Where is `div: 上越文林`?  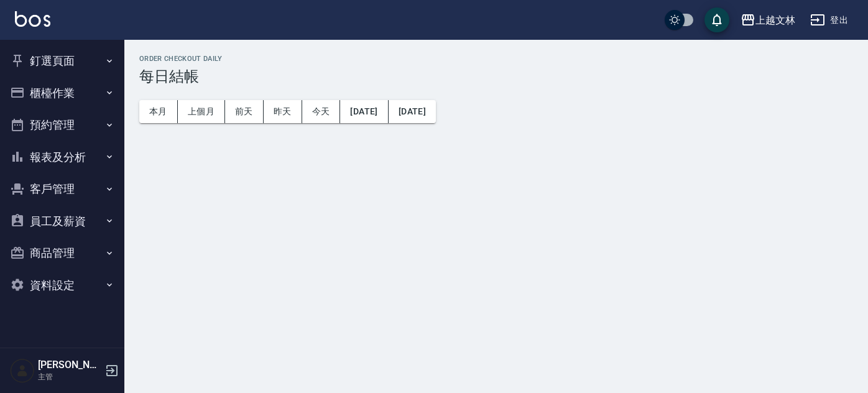 div: 上越文林 is located at coordinates (775, 20).